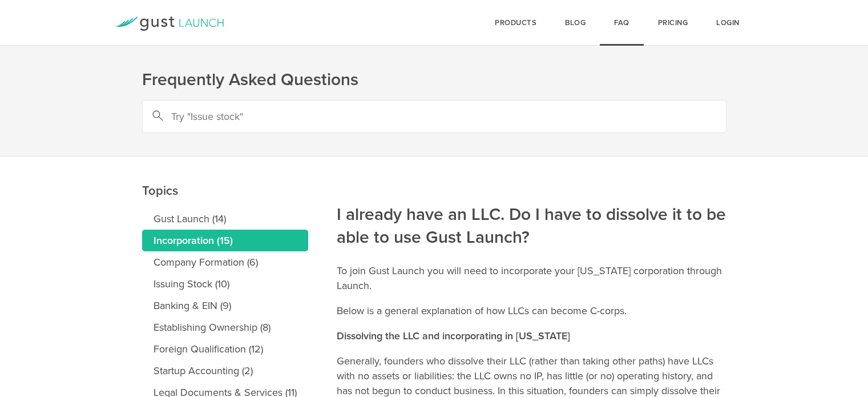 The image size is (868, 397). I want to click on a: Company Formation (6), so click(225, 262).